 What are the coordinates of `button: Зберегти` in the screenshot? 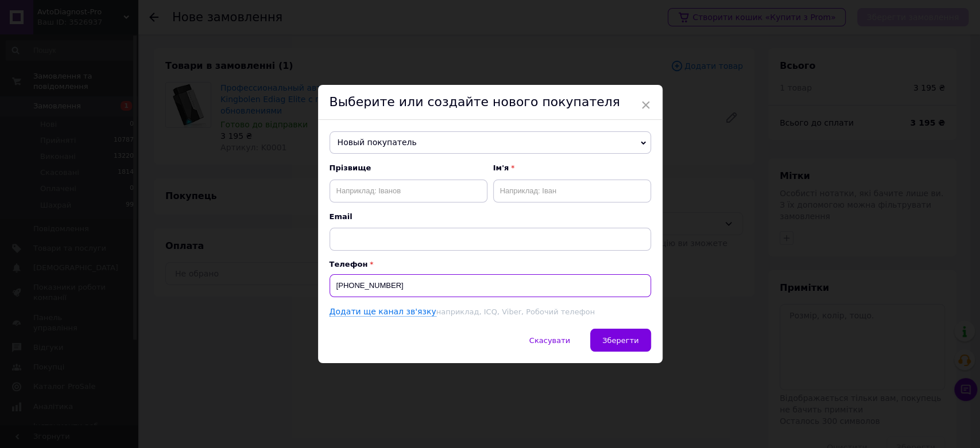 It's located at (620, 340).